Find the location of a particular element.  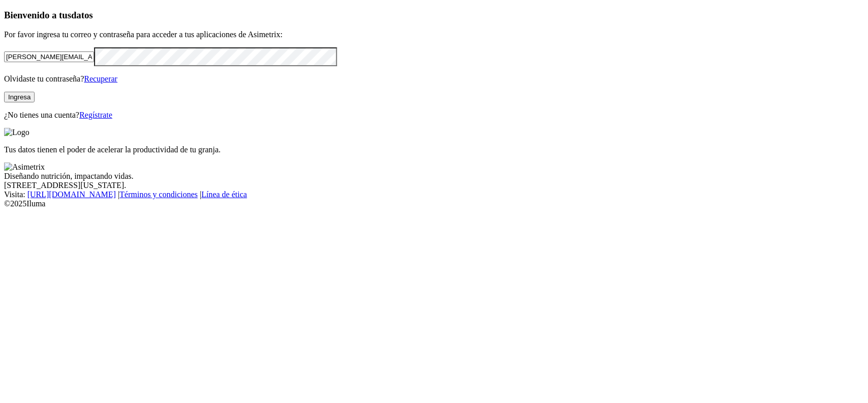

div: Visita : | | is located at coordinates (434, 194).